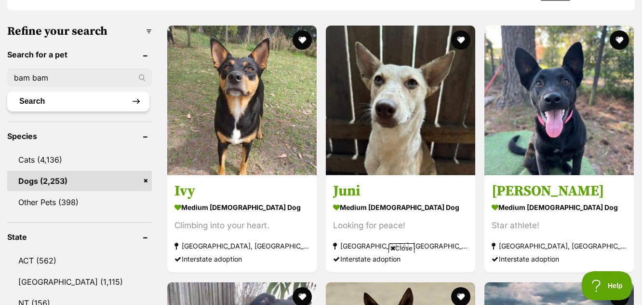  I want to click on div: Looking for peace!, so click(401, 226).